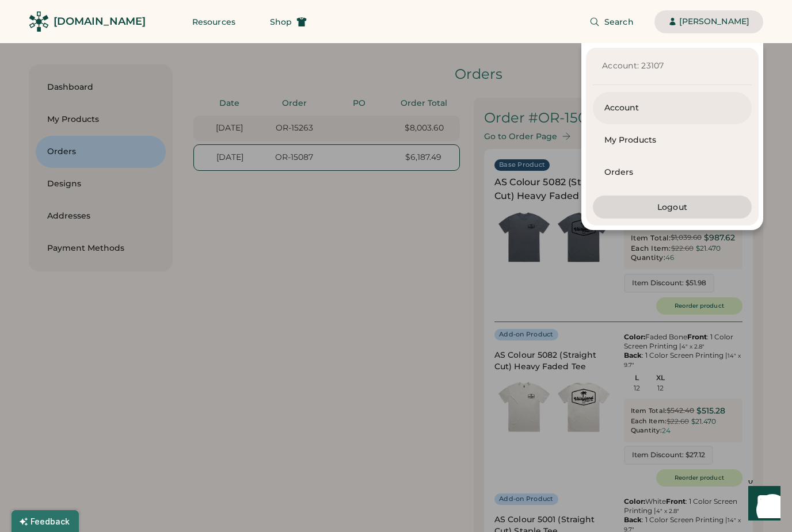 This screenshot has width=792, height=532. I want to click on span: Search, so click(619, 22).